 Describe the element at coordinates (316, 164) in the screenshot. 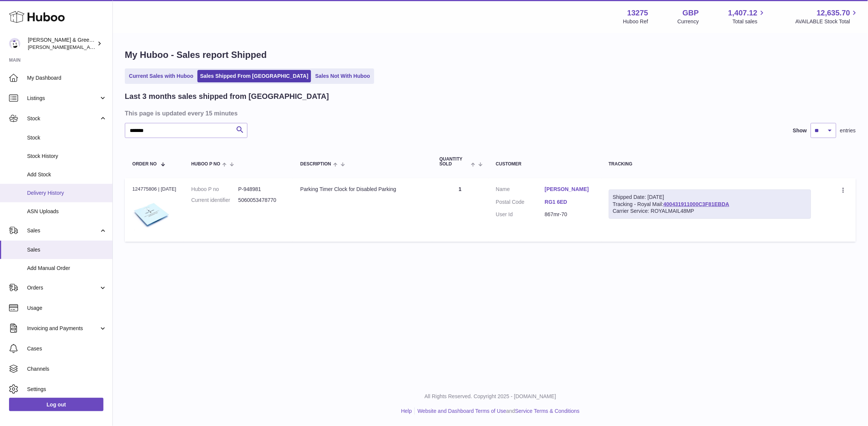

I see `span: Description` at that location.